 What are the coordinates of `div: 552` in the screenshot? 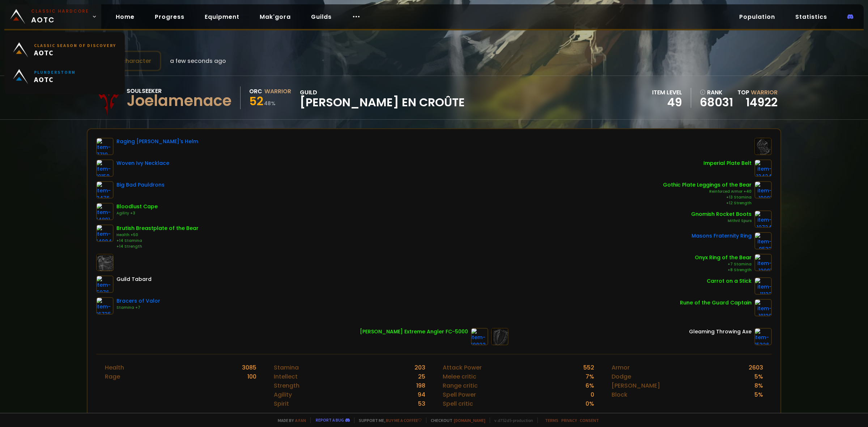 It's located at (589, 367).